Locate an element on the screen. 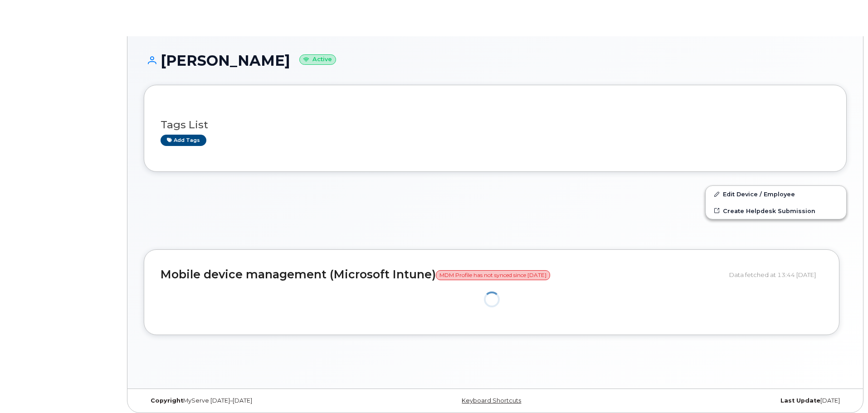  h3: Tags List is located at coordinates (495, 125).